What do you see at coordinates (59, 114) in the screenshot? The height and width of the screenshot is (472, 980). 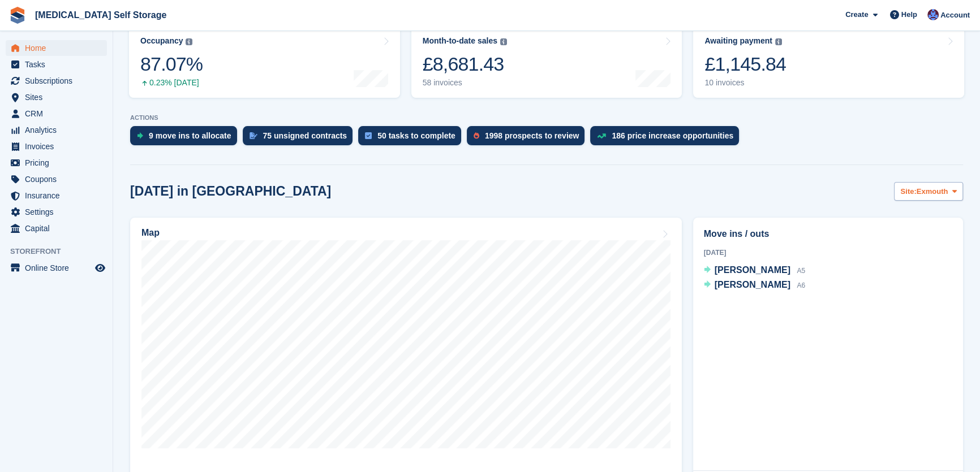 I see `span: CRM` at bounding box center [59, 114].